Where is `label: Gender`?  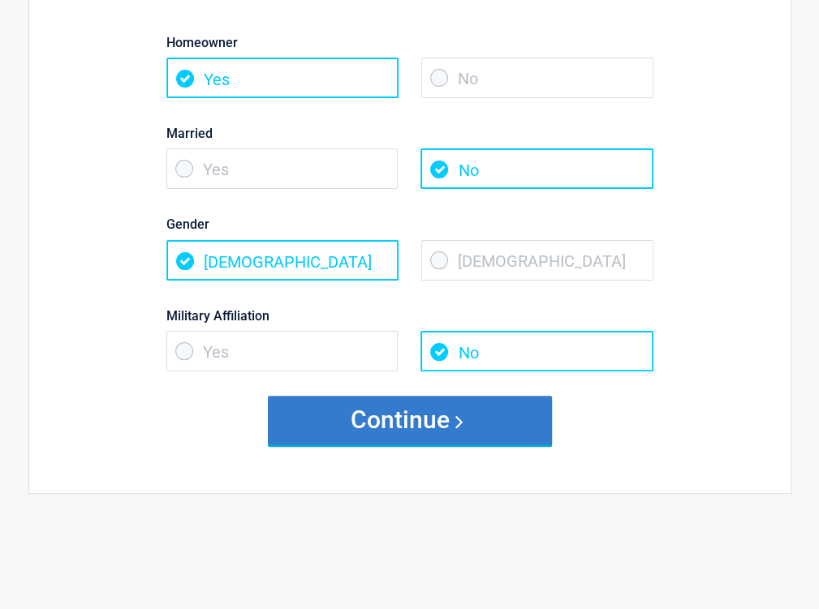 label: Gender is located at coordinates (410, 224).